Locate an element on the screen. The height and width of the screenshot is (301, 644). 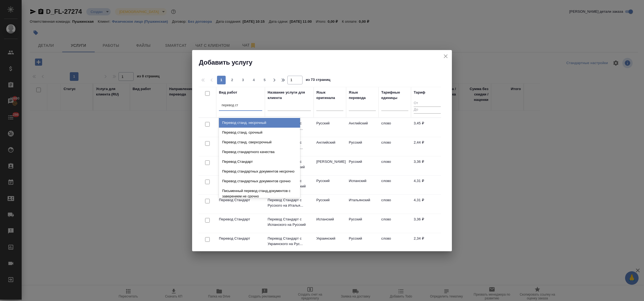
h2: Добавить услугу is located at coordinates (325, 63).